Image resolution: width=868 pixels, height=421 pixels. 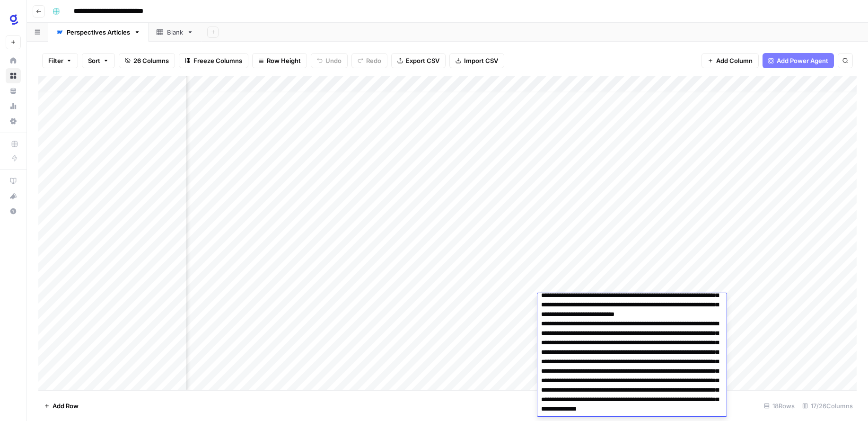 I want to click on button: Freeze Columns, so click(x=213, y=61).